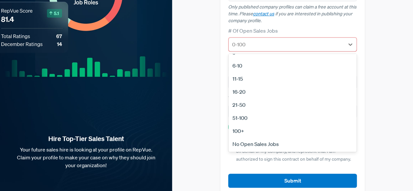 This screenshot has height=191, width=413. What do you see at coordinates (86, 157) in the screenshot?
I see `p: Your future sales hire is looking at your profile on RepVue. Claim your profile to make your case...` at bounding box center [86, 157].